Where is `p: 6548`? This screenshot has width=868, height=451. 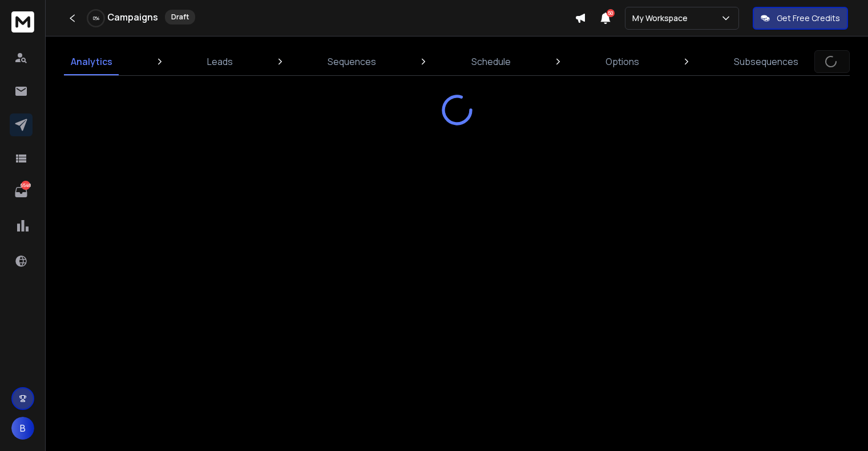
p: 6548 is located at coordinates (26, 185).